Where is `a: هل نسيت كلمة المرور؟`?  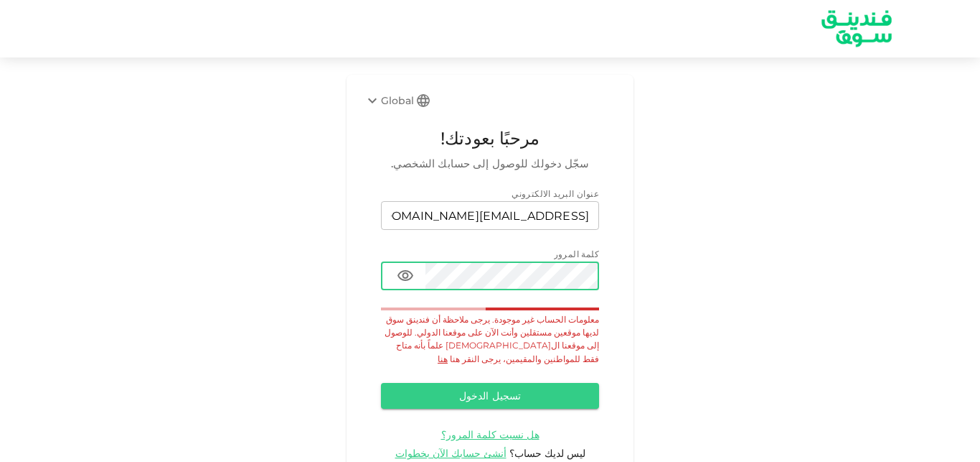 a: هل نسيت كلمة المرور؟ is located at coordinates (490, 434).